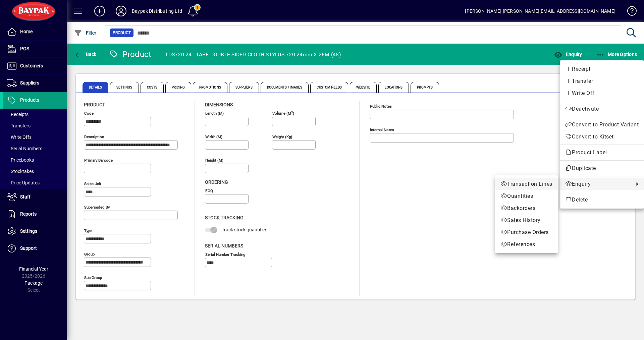 This screenshot has width=644, height=340. I want to click on span: Quantities, so click(526, 196).